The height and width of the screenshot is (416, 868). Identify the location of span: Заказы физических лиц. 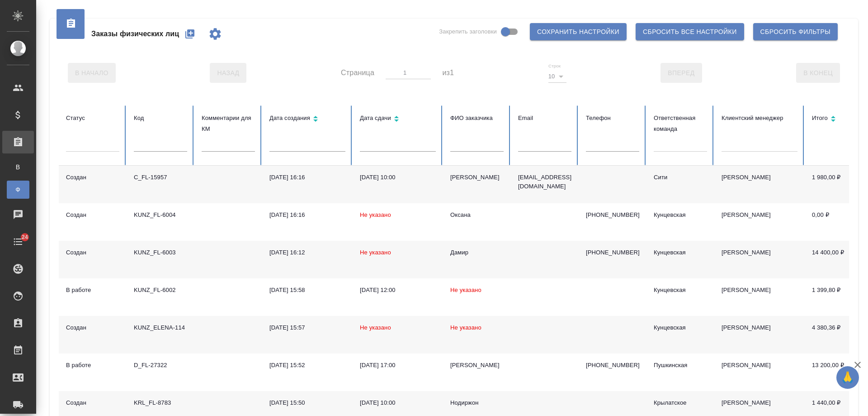
(135, 34).